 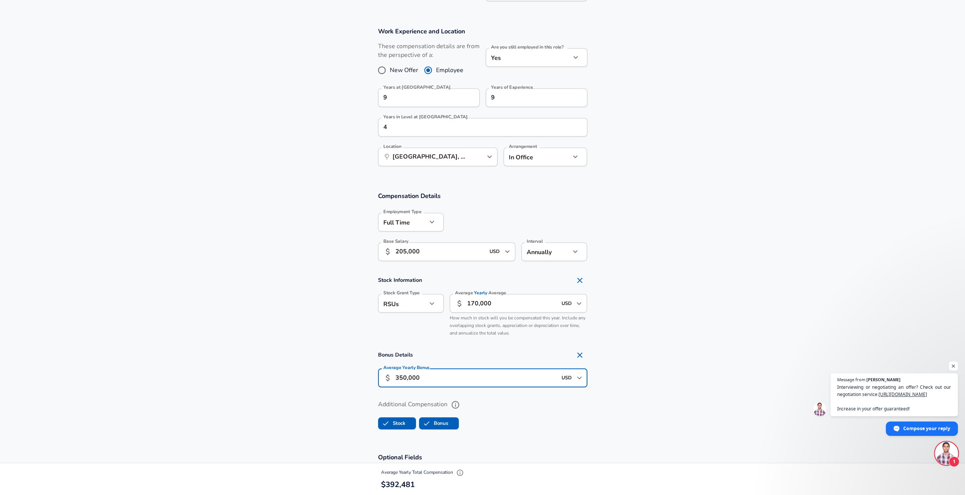 What do you see at coordinates (386, 423) in the screenshot?
I see `span: Stock` at bounding box center [386, 423].